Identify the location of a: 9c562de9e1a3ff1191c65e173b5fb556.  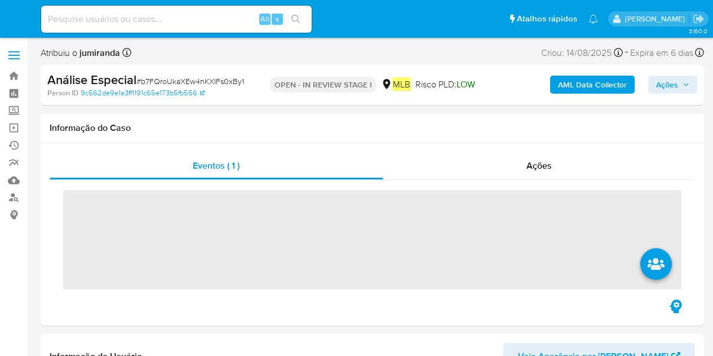
(143, 93).